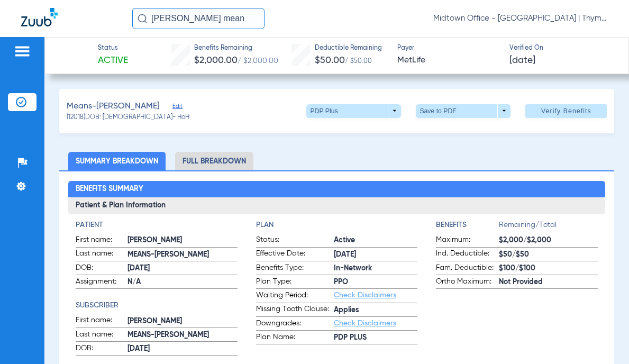 Image resolution: width=629 pixels, height=364 pixels. What do you see at coordinates (337, 225) in the screenshot?
I see `h4: Plan` at bounding box center [337, 225].